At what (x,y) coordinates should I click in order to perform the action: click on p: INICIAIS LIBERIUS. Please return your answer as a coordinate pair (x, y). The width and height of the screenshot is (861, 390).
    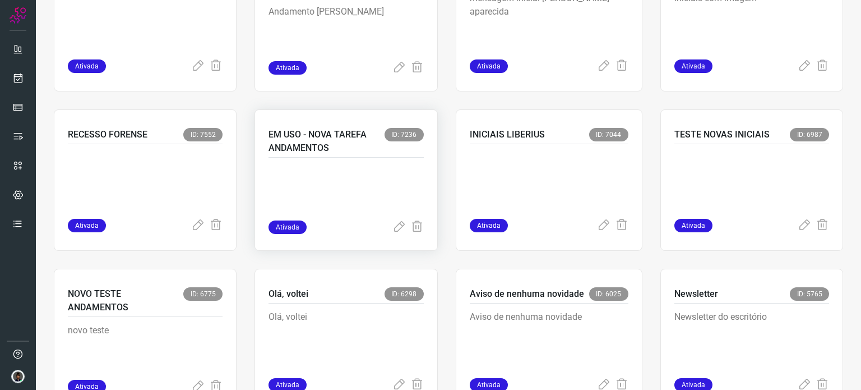
    Looking at the image, I should click on (508, 135).